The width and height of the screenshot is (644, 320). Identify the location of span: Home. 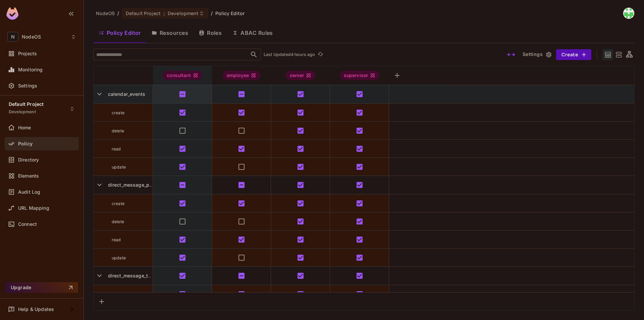
(25, 128).